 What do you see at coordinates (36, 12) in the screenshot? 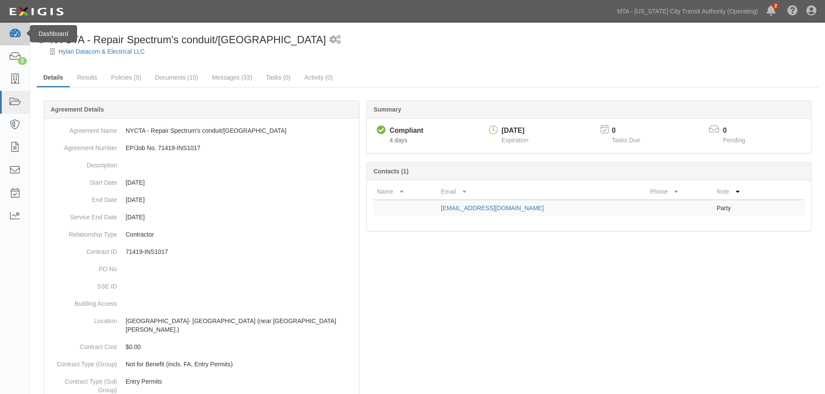
I see `img: Logo` at bounding box center [36, 12].